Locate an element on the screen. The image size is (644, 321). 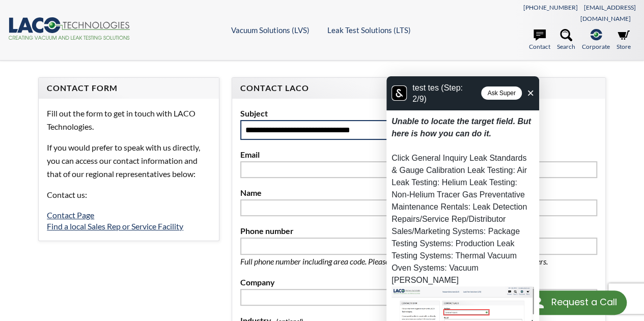
p: If you would prefer to speak with us directly, you can access our contact information and that of... is located at coordinates (128, 160).